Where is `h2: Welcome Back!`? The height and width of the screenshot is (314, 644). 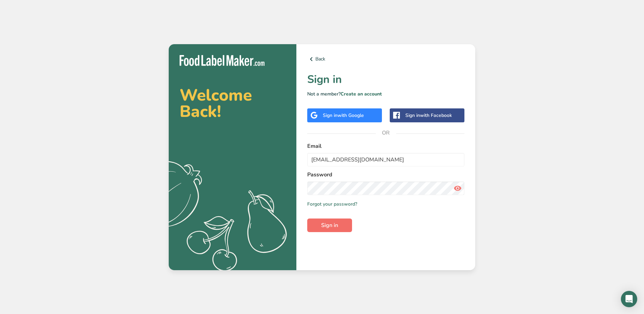 h2: Welcome Back! is located at coordinates (232, 103).